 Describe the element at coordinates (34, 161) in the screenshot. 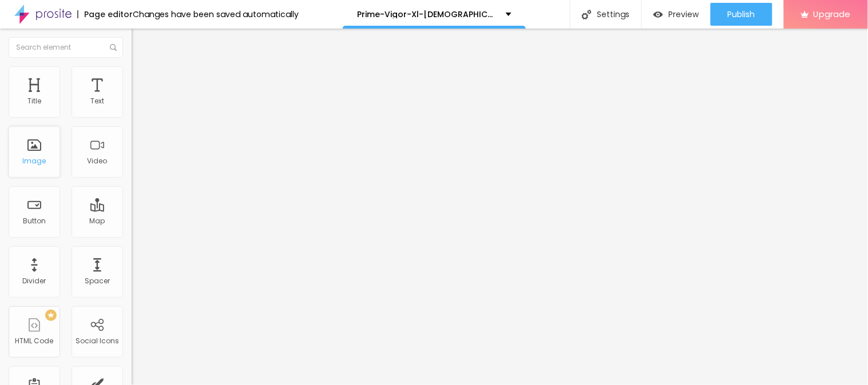

I see `div: Image` at that location.